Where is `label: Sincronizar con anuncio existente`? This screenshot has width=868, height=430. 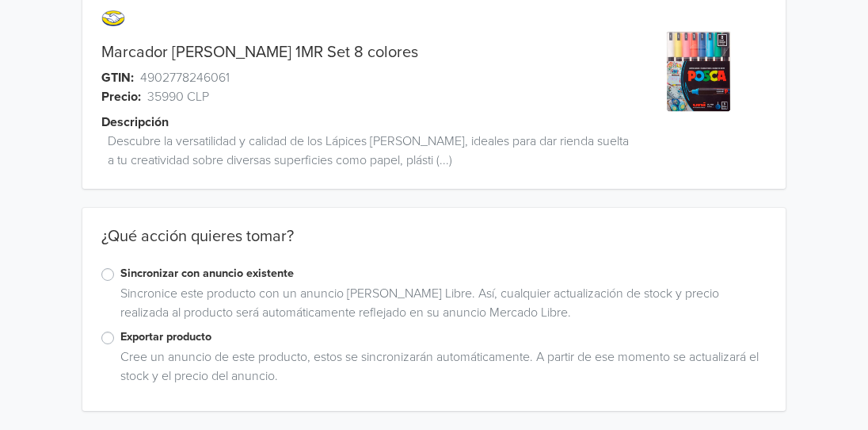
label: Sincronizar con anuncio existente is located at coordinates (443, 273).